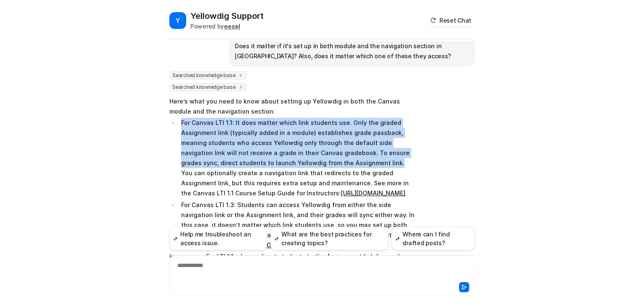 This screenshot has height=306, width=644. Describe the element at coordinates (178, 20) in the screenshot. I see `span: Y` at that location.